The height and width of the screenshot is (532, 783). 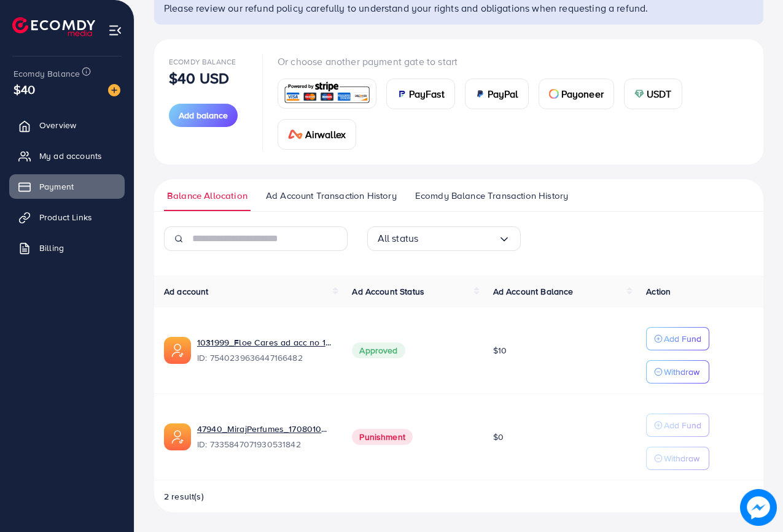 What do you see at coordinates (67, 156) in the screenshot?
I see `a: My ad accounts` at bounding box center [67, 156].